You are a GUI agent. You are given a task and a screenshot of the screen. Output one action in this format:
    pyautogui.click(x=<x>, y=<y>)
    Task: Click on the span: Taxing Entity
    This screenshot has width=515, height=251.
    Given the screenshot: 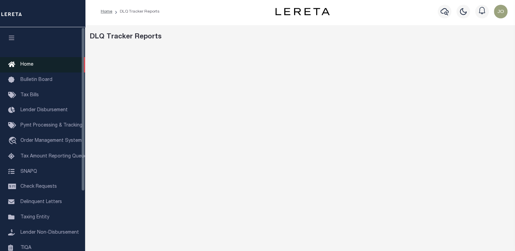 What is the action you would take?
    pyautogui.click(x=35, y=217)
    